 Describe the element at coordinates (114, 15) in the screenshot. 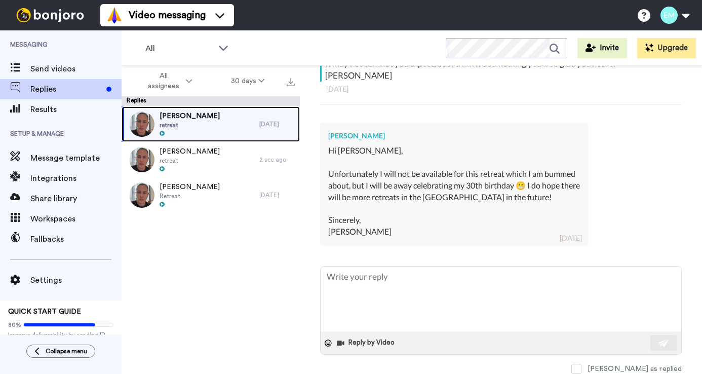

I see `img: vm-color.svg` at that location.